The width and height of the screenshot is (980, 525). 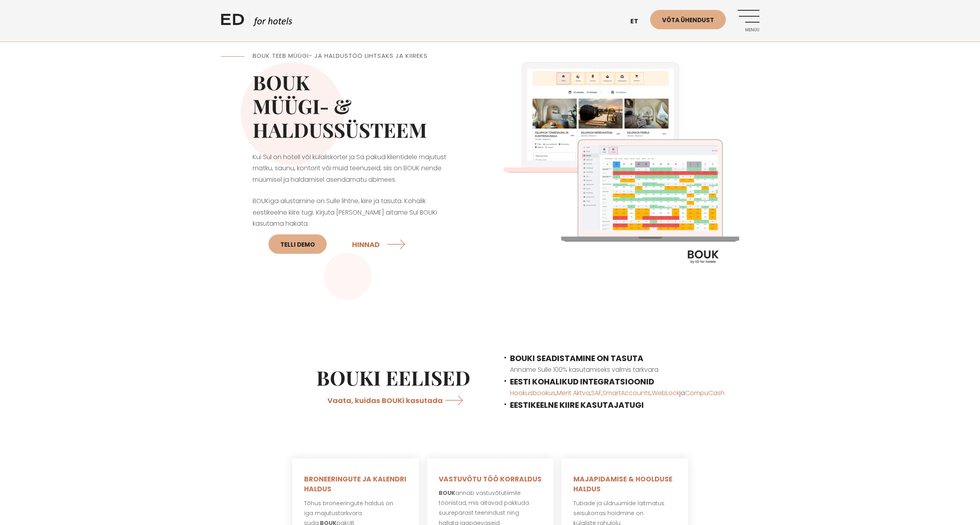 What do you see at coordinates (257, 22) in the screenshot?
I see `a: ED HOTELS` at bounding box center [257, 22].